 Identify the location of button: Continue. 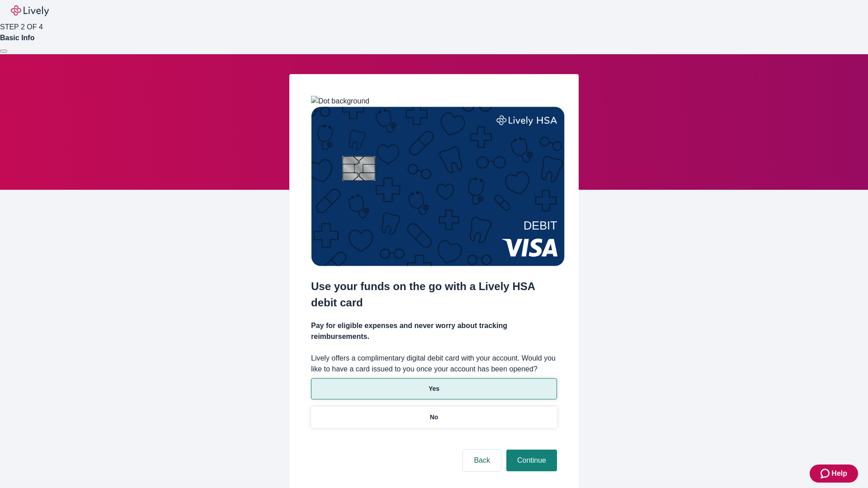
(531, 461).